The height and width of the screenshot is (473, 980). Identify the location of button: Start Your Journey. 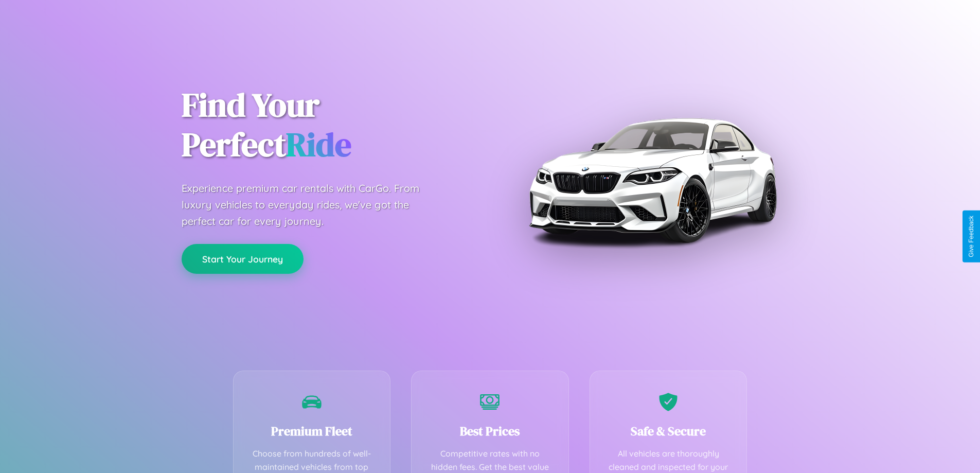
(243, 259).